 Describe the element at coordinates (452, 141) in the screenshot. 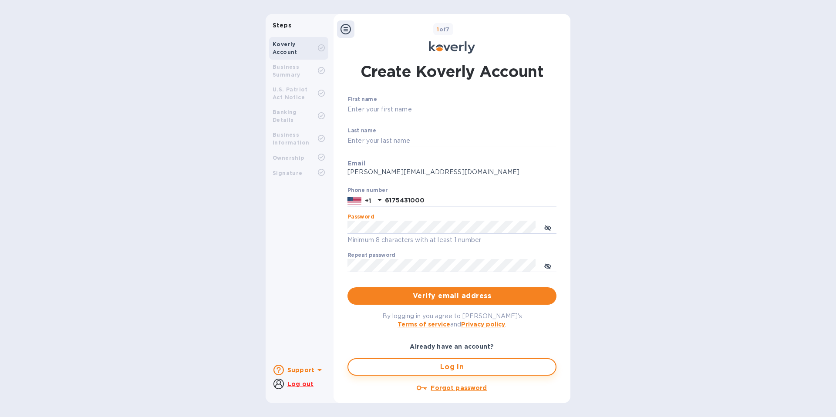

I see `input: Enter your last name` at that location.